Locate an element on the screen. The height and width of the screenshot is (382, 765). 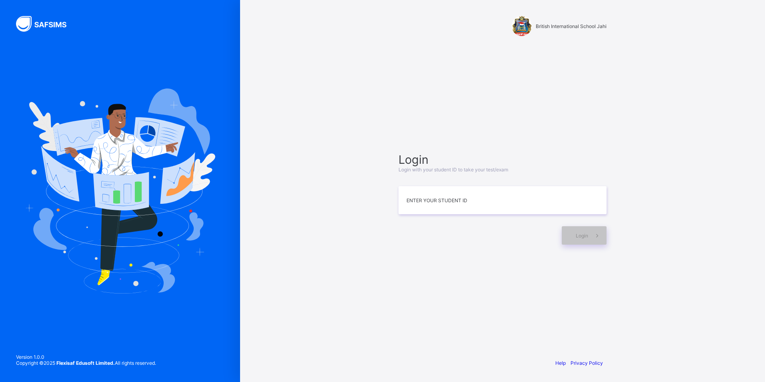
span: Login with your student ID to take your test/exam is located at coordinates (453, 169).